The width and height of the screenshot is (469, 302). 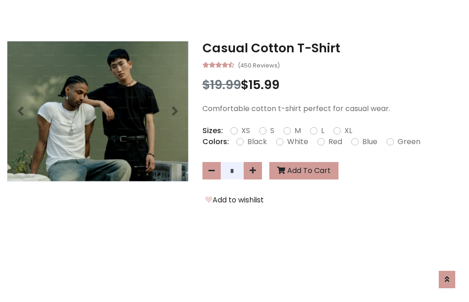 What do you see at coordinates (264, 84) in the screenshot?
I see `span: 15.99` at bounding box center [264, 84].